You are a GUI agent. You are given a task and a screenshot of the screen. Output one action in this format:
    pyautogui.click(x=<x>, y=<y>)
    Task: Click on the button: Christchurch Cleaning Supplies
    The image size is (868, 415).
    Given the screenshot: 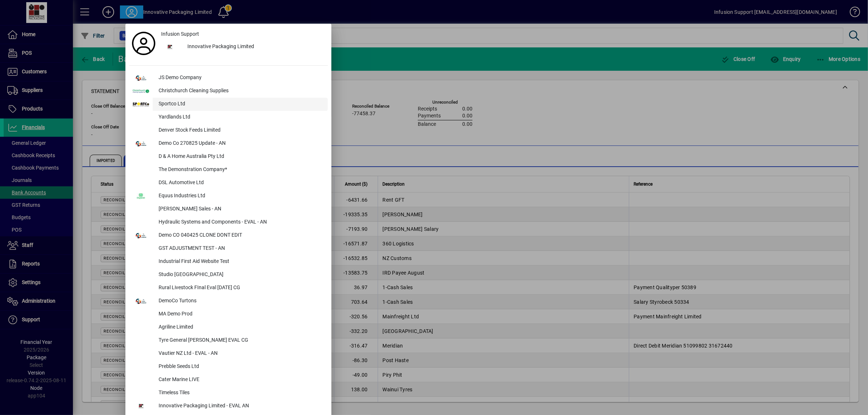 What is the action you would take?
    pyautogui.click(x=228, y=91)
    